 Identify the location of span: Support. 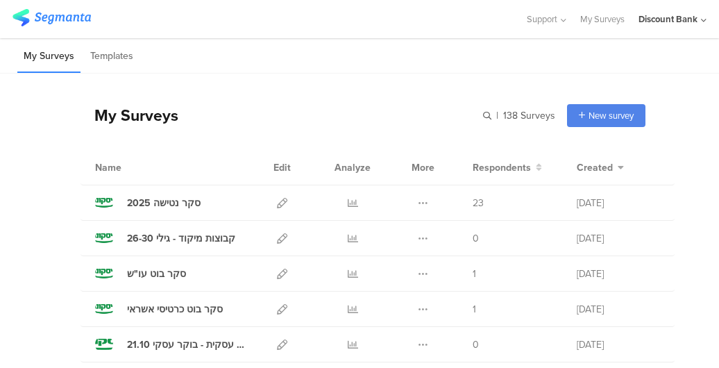
(542, 19).